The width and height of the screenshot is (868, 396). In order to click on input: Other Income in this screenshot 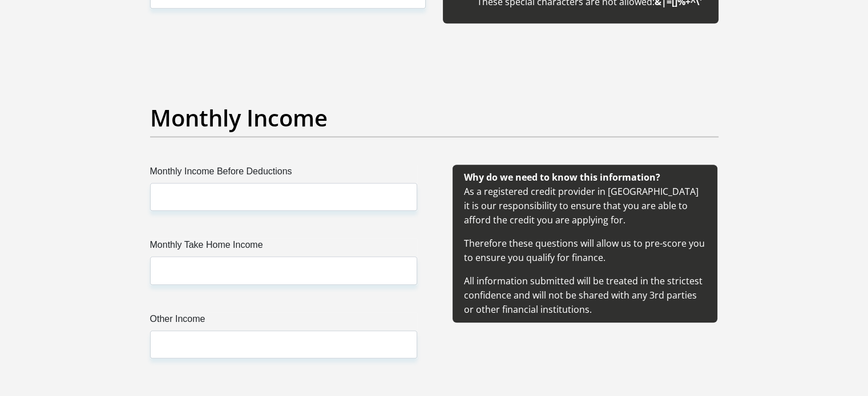, I will do `click(283, 345)`.